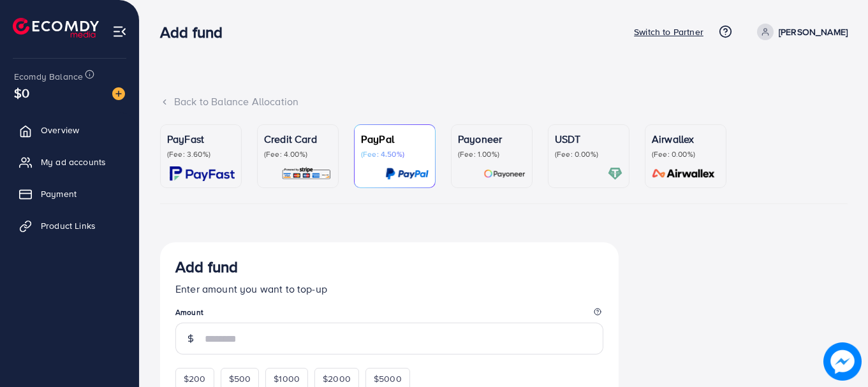 The image size is (868, 387). I want to click on span: Payment, so click(59, 194).